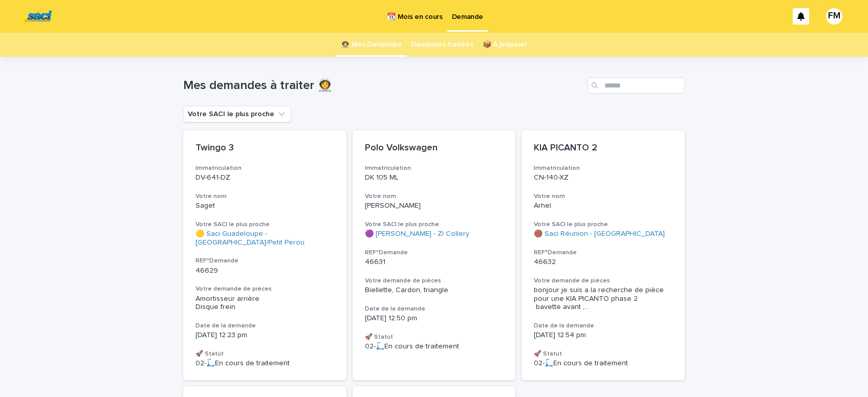  Describe the element at coordinates (636, 86) in the screenshot. I see `input: Search` at that location.